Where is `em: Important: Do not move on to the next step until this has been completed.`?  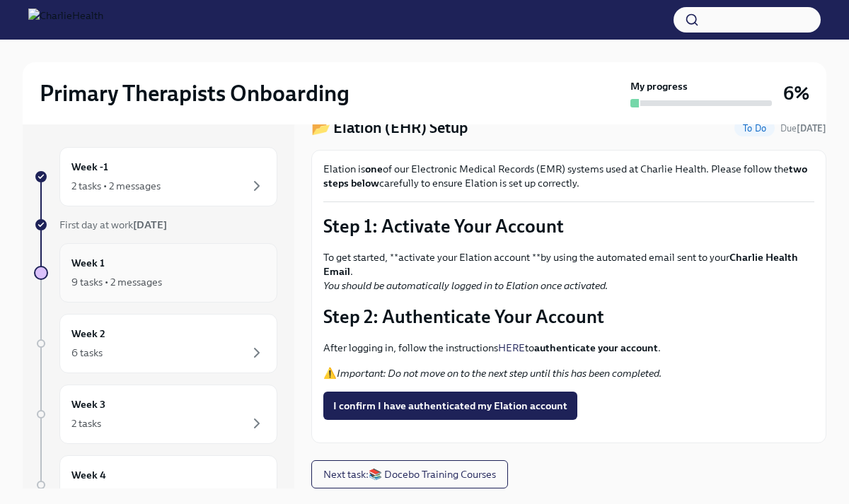
em: Important: Do not move on to the next step until this has been completed. is located at coordinates (499, 373).